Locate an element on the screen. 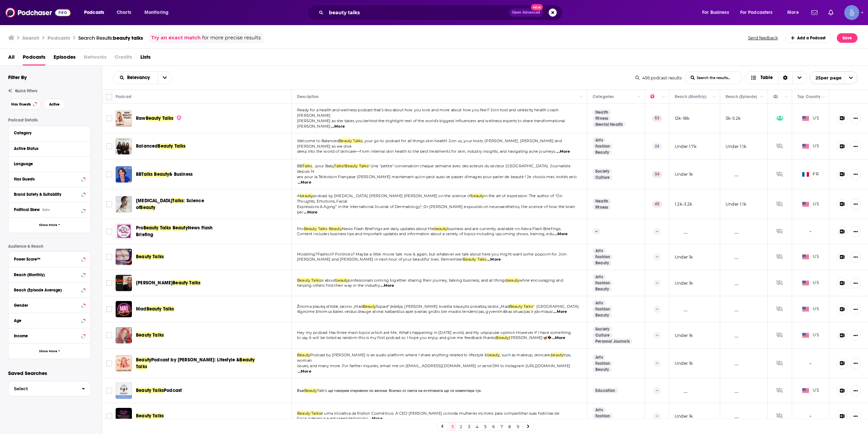  a: Fashion is located at coordinates (603, 283).